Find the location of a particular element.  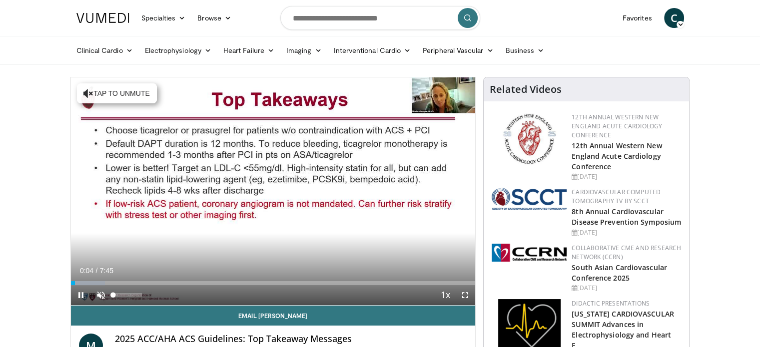

button: Unmute is located at coordinates (101, 295).